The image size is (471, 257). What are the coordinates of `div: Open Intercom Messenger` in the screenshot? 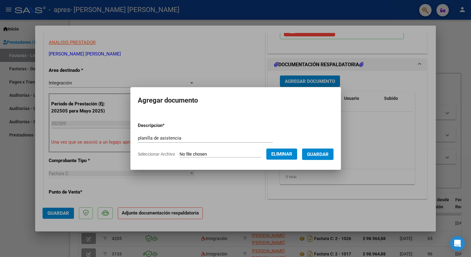 It's located at (458, 244).